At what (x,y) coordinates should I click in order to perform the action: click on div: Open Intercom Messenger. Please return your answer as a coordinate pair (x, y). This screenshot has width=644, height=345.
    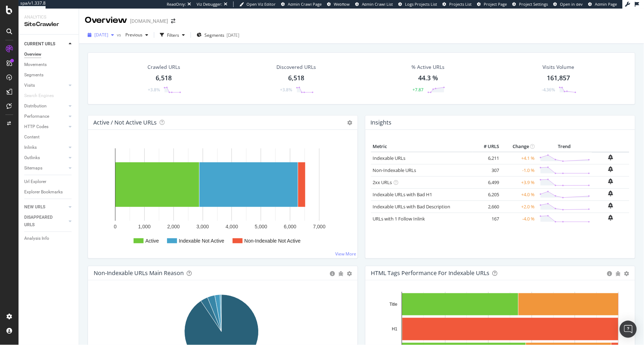
    Looking at the image, I should click on (628, 329).